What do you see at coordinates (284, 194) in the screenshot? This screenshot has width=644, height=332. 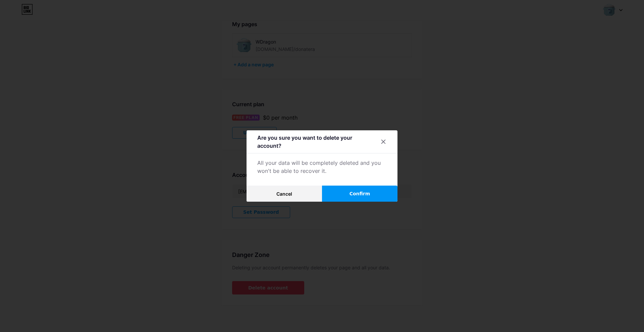 I see `span: Cancel` at bounding box center [284, 194].